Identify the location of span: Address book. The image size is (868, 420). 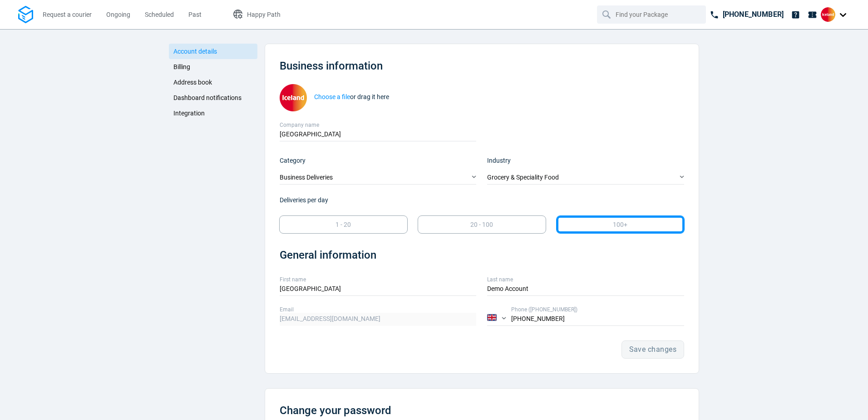
(193, 82).